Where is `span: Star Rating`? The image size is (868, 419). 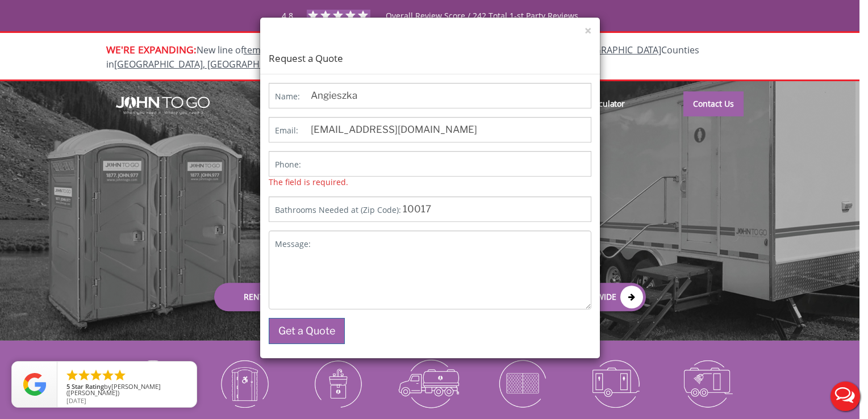 span: Star Rating is located at coordinates (87, 386).